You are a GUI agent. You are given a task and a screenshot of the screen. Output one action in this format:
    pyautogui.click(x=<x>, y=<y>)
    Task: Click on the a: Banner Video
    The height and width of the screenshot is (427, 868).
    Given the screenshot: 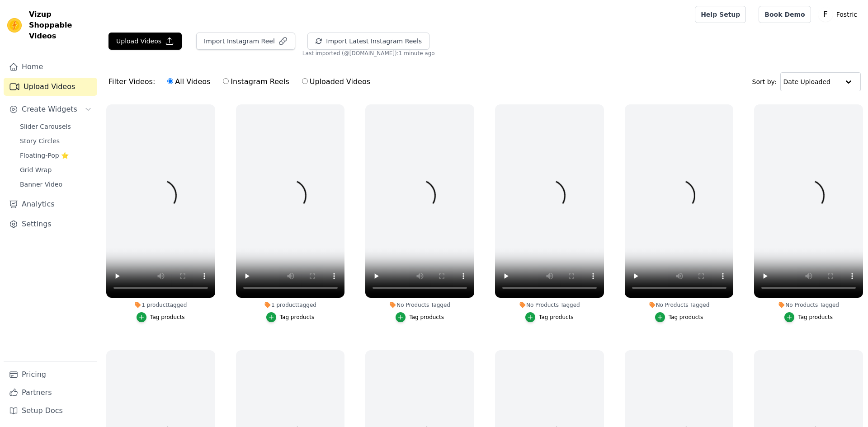 What is the action you would take?
    pyautogui.click(x=56, y=185)
    